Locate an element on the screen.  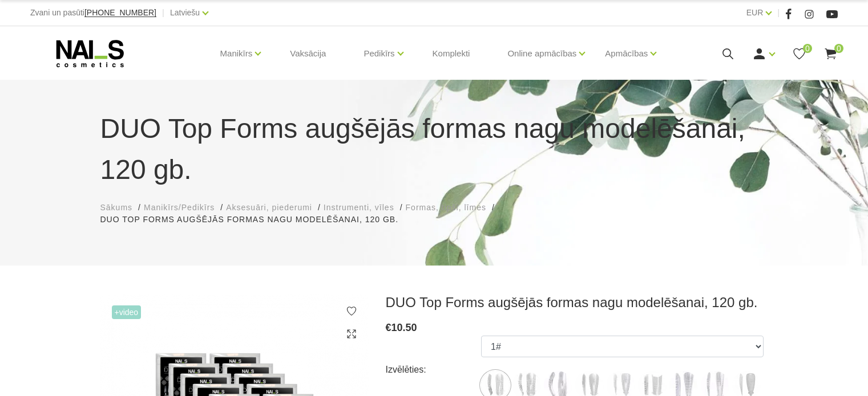
li: DUO Top Forms augšējās formas nagu modelēšanai, 120 gb. is located at coordinates (255, 219).